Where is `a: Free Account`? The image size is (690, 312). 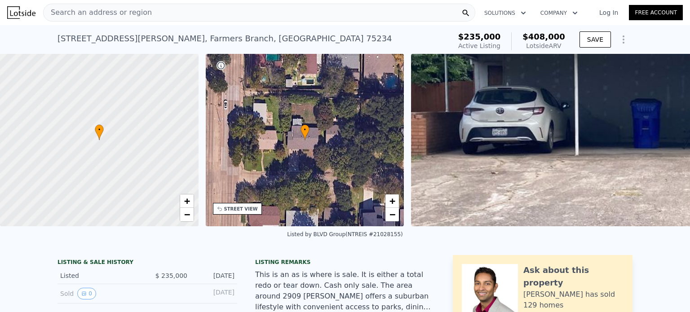 a: Free Account is located at coordinates (656, 13).